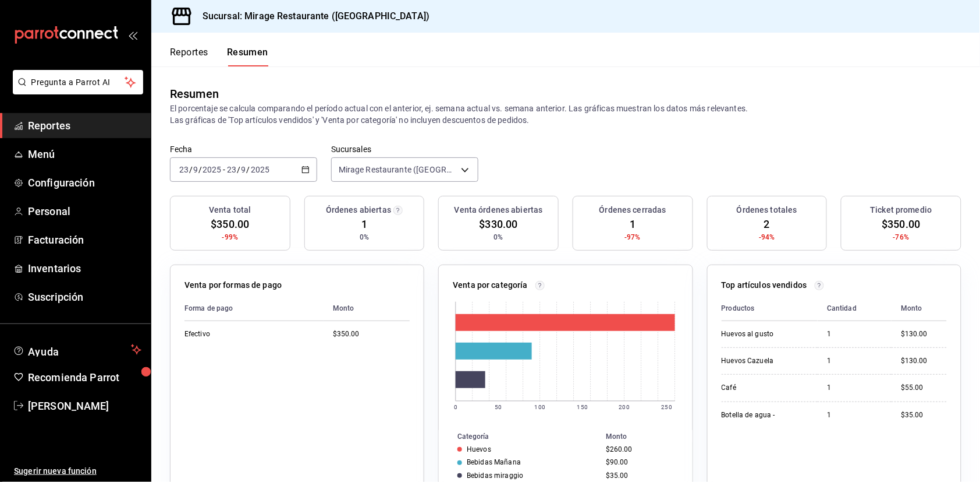 The image size is (980, 482). Describe the element at coordinates (634, 237) in the screenshot. I see `span: -97%` at that location.